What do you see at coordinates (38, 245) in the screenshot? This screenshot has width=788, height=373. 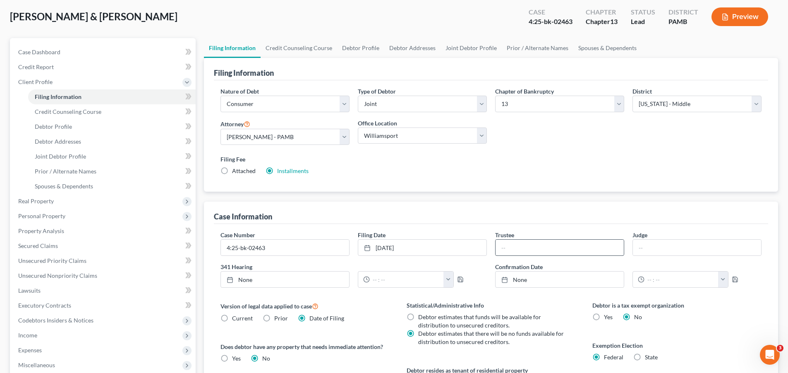 I see `span: Secured Claims` at bounding box center [38, 245].